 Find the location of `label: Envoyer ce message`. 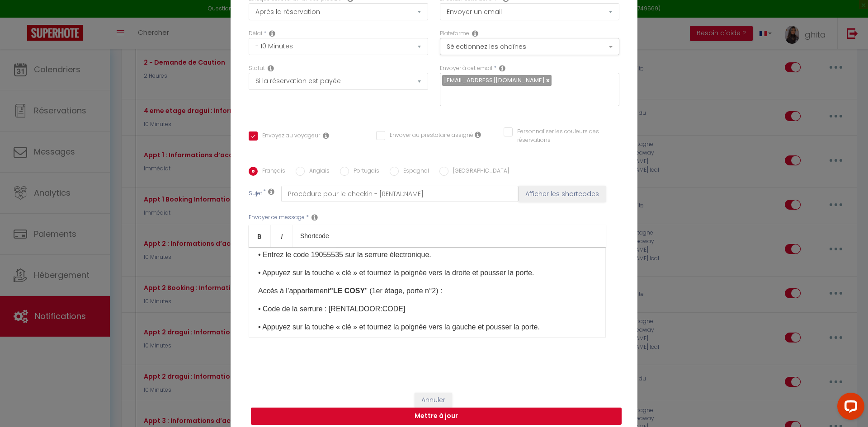

label: Envoyer ce message is located at coordinates (276, 218).